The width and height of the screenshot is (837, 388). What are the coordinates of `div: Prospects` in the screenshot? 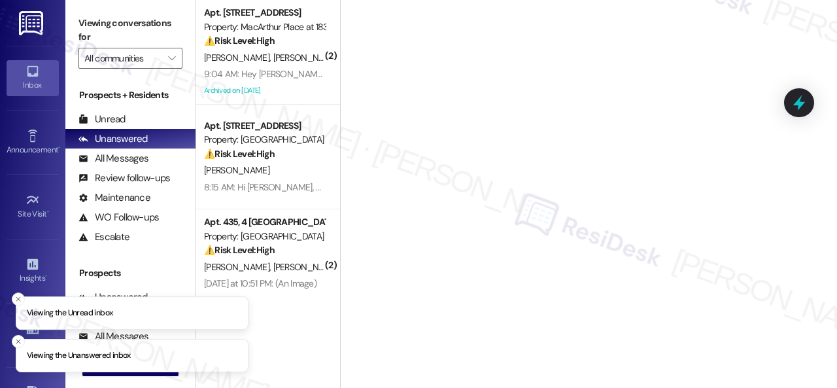 It's located at (130, 273).